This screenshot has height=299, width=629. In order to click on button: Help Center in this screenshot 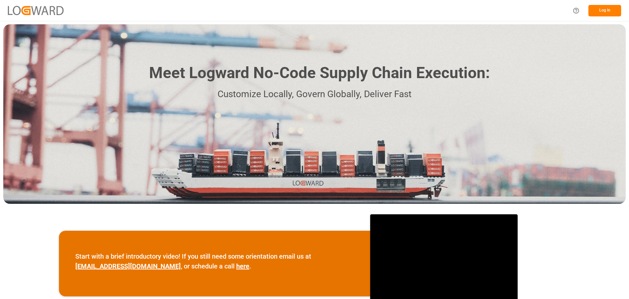, I will do `click(576, 10)`.